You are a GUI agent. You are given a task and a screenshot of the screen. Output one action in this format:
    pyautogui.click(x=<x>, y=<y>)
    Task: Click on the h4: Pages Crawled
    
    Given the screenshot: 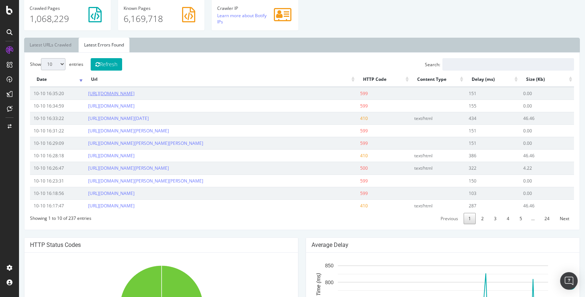 What is the action you would take?
    pyautogui.click(x=48, y=8)
    